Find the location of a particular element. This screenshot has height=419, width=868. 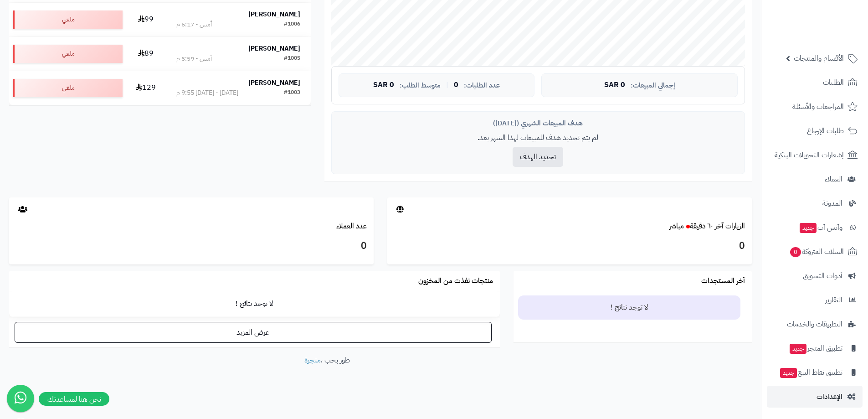

div: #1003 is located at coordinates (292, 93).